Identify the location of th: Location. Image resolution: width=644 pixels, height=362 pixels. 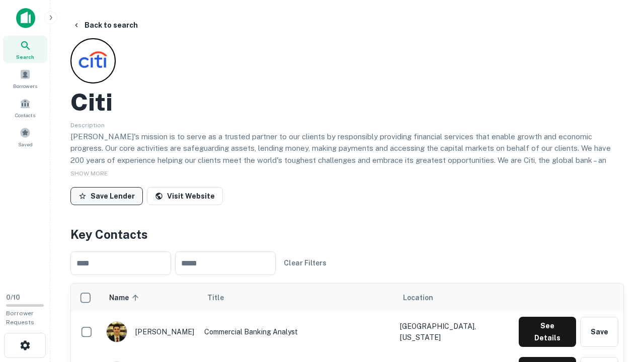
(454, 297).